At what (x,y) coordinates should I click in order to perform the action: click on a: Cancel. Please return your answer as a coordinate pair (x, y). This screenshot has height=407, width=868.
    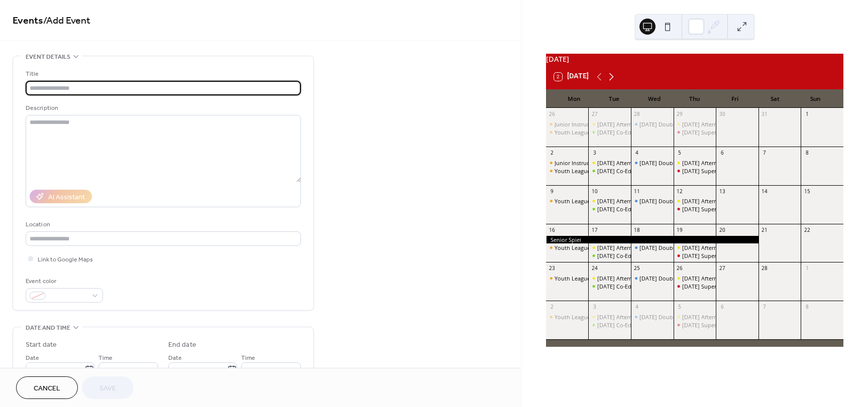
    Looking at the image, I should click on (46, 387).